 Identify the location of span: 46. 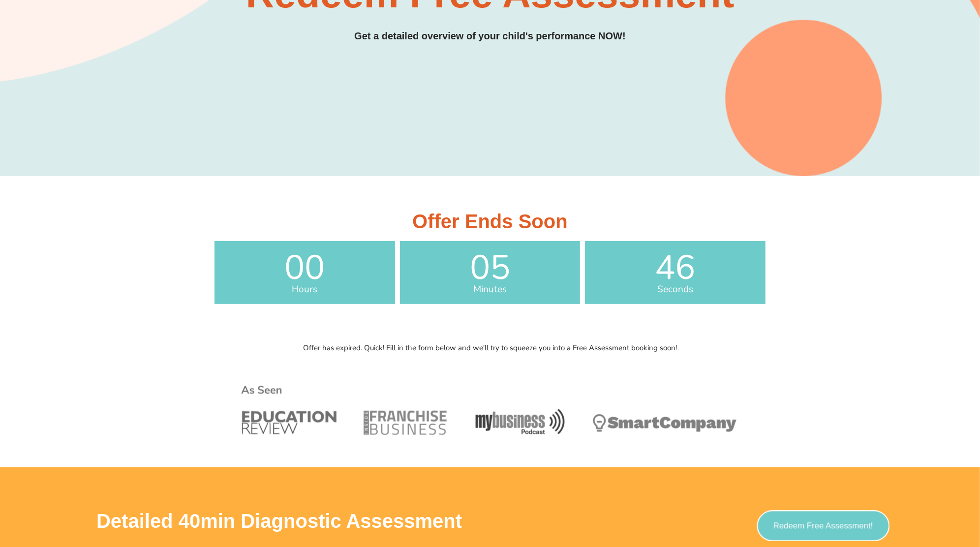
(675, 268).